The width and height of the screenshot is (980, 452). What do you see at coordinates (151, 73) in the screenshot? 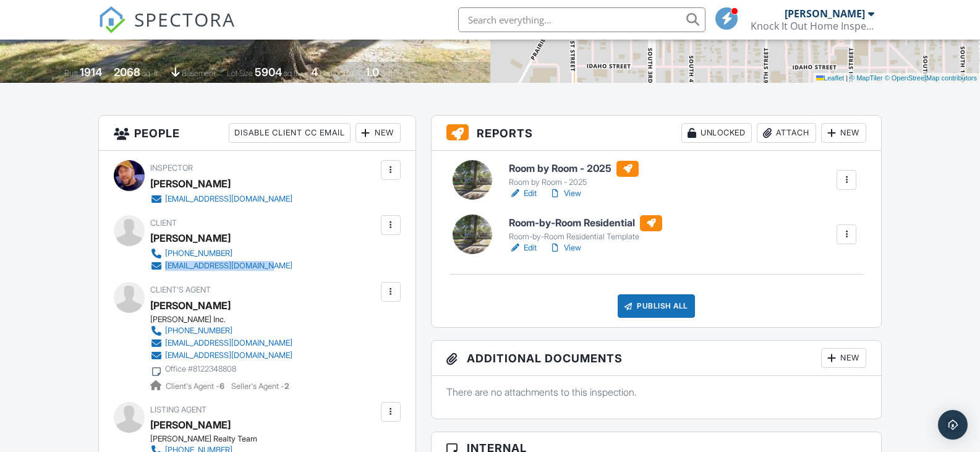
I see `span: sq. ft.` at bounding box center [151, 73].